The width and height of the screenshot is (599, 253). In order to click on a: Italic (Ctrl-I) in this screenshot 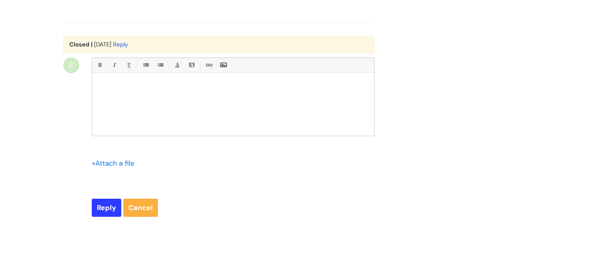, I will do `click(114, 65)`.